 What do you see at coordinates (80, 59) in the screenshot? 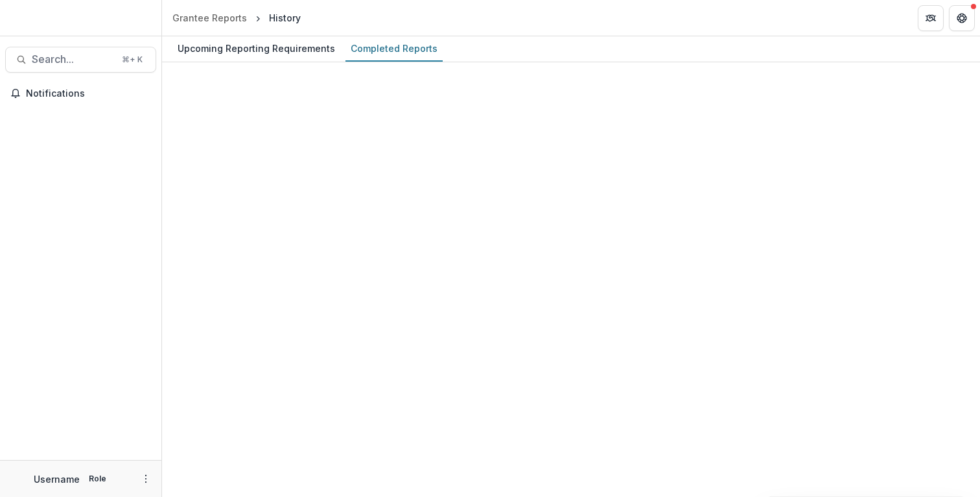
I see `button: Search...` at bounding box center [80, 59].